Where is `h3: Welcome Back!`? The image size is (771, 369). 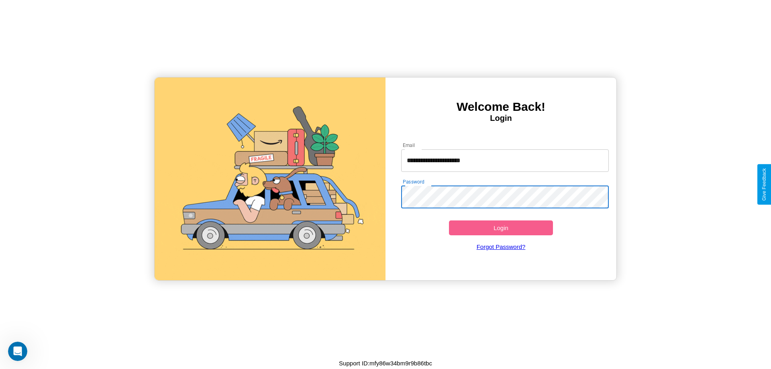
h3: Welcome Back! is located at coordinates (501, 107).